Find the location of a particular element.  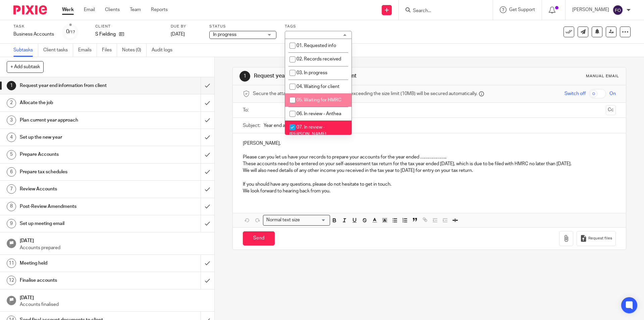

img: Pixie is located at coordinates (30, 10).